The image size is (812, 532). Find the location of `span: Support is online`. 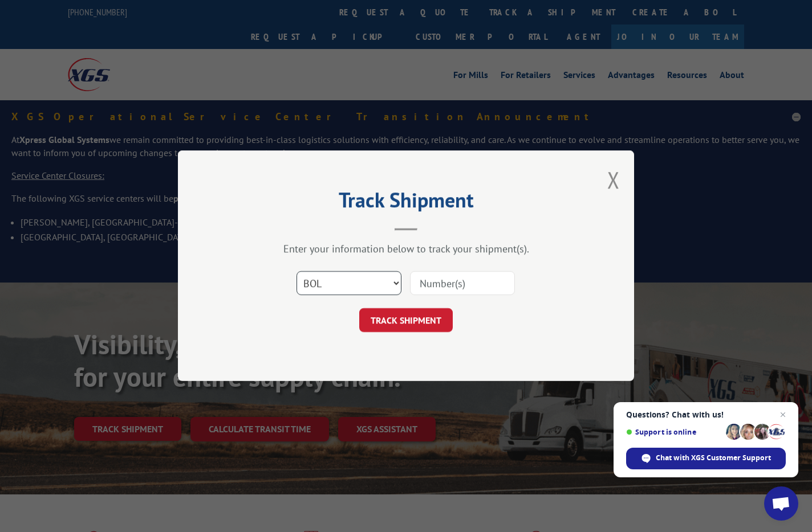

span: Support is online is located at coordinates (674, 432).